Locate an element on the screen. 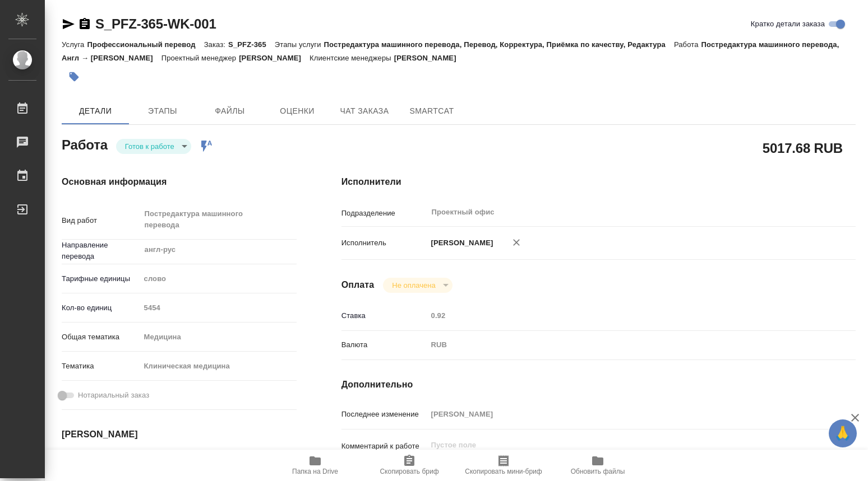  p: Подразделение is located at coordinates (384, 213).